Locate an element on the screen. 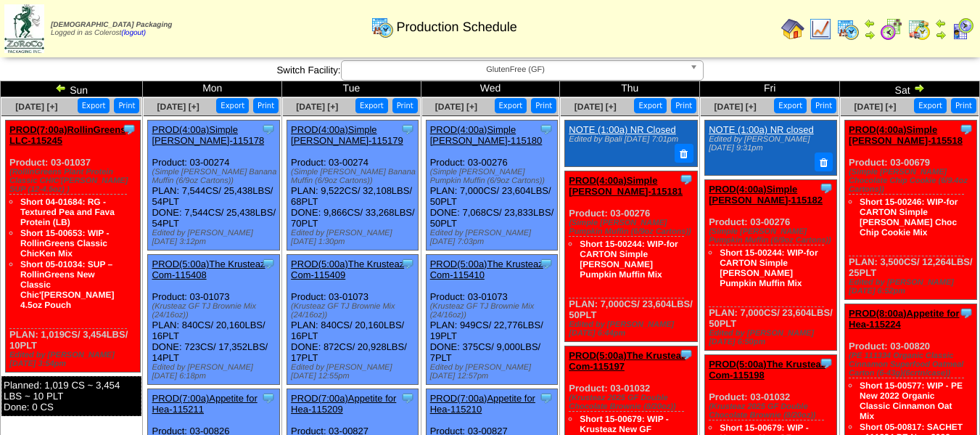 The image size is (980, 435). a: PROD(7:00a)Appetite for Hea-115211 is located at coordinates (204, 403).